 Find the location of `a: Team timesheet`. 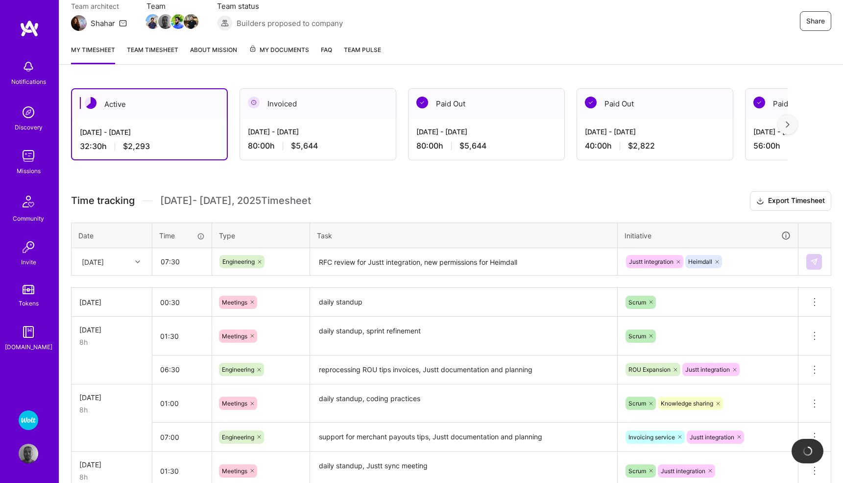

a: Team timesheet is located at coordinates (152, 54).